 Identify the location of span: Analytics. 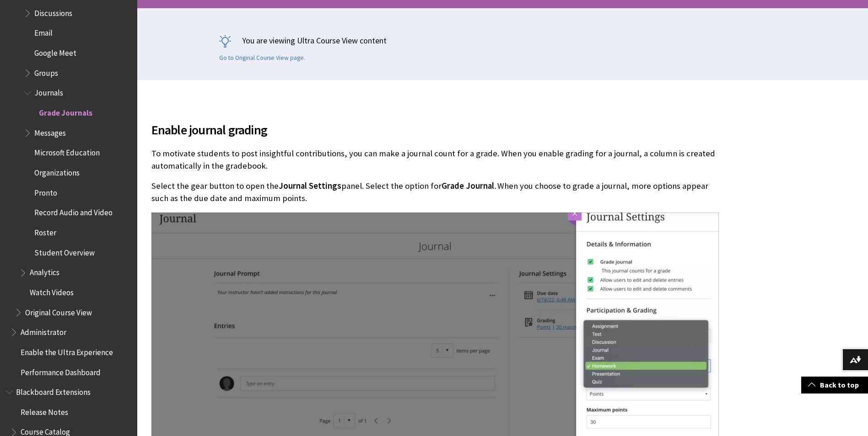
(44, 271).